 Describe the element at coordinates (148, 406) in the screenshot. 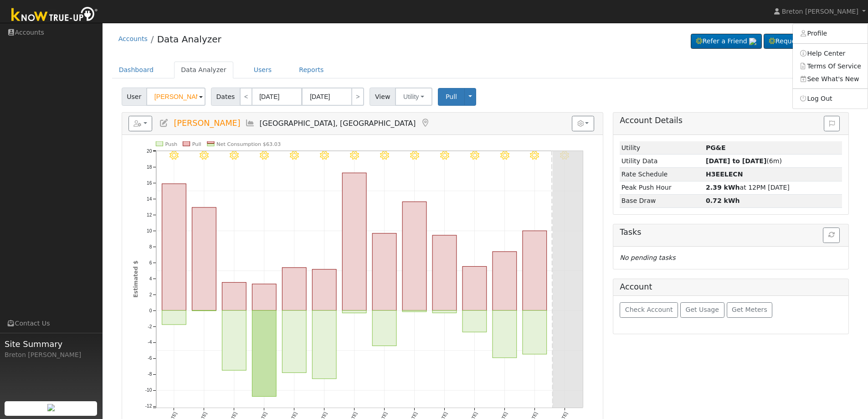

I see `text: -12` at that location.